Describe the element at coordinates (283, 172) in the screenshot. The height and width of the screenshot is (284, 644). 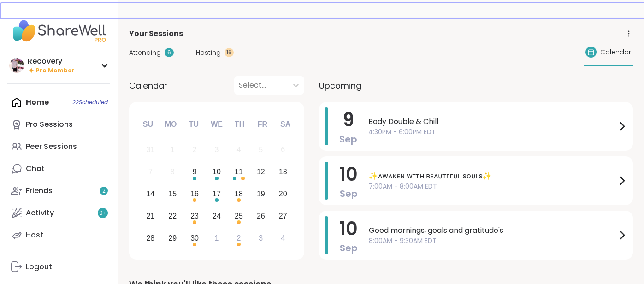
I see `div: 13` at that location.